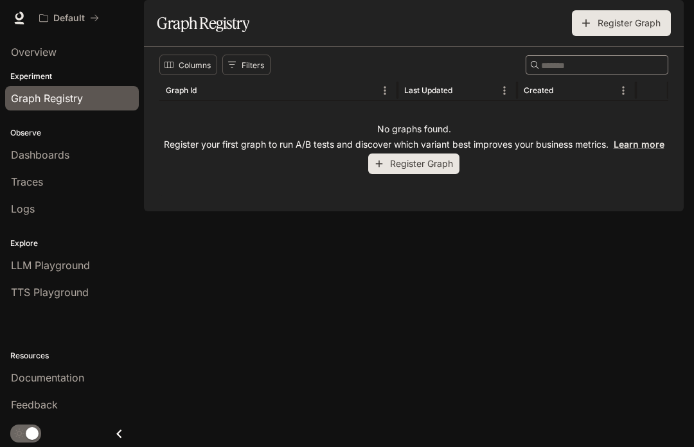 Image resolution: width=694 pixels, height=447 pixels. What do you see at coordinates (539, 90) in the screenshot?
I see `div: Created` at bounding box center [539, 90].